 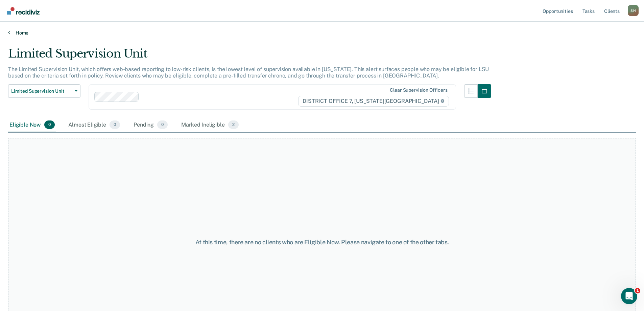 What do you see at coordinates (23, 11) in the screenshot?
I see `img: Recidiviz` at bounding box center [23, 11].